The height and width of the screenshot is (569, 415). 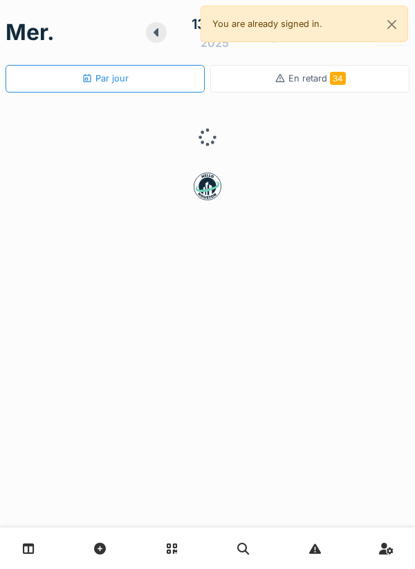 I want to click on div: 2025, so click(x=214, y=43).